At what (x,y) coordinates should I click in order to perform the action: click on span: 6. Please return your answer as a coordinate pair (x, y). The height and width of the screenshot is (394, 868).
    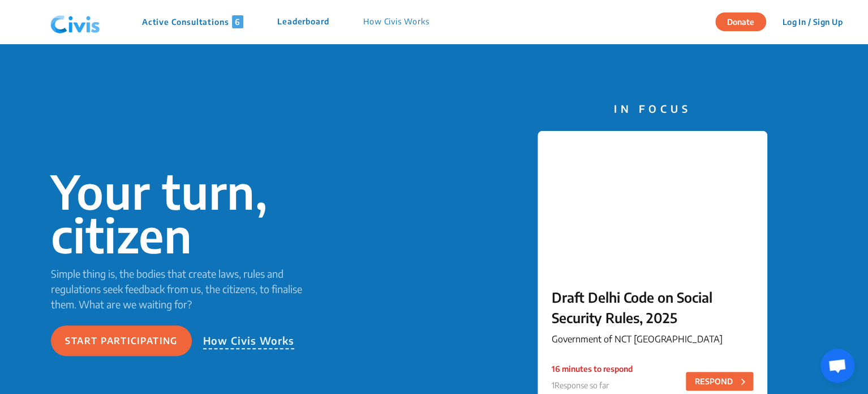
    Looking at the image, I should click on (238, 21).